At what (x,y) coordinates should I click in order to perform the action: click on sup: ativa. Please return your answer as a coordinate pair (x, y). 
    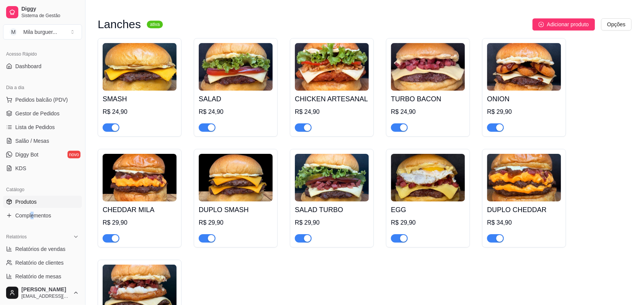
    Looking at the image, I should click on (155, 24).